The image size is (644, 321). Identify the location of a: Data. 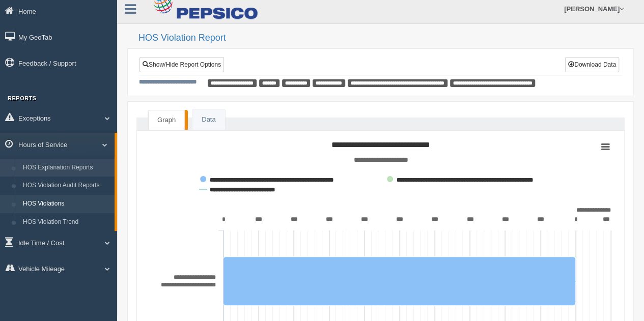
(208, 120).